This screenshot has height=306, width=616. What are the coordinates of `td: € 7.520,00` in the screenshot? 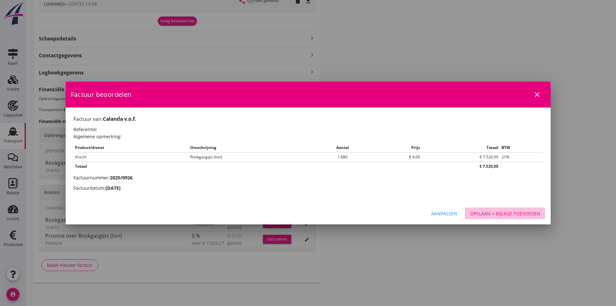 It's located at (461, 157).